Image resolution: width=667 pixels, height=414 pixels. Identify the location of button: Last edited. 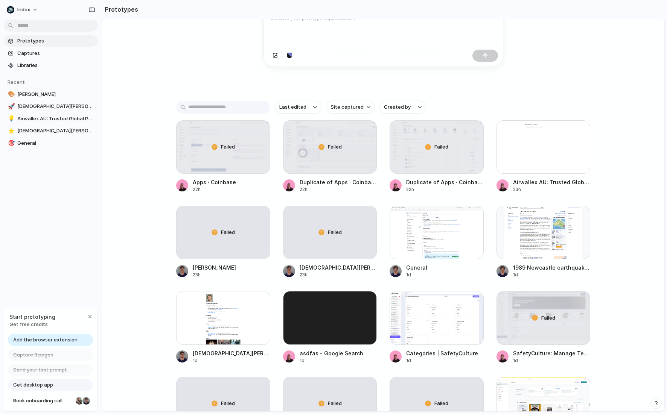
(298, 107).